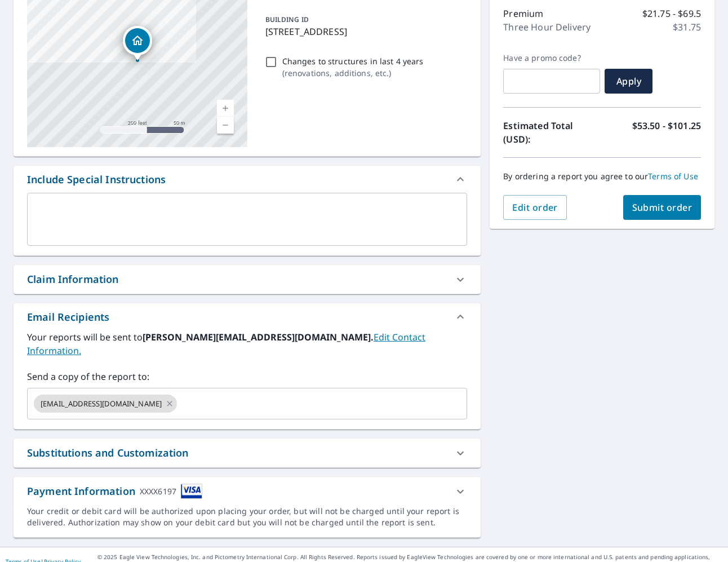  What do you see at coordinates (247, 517) in the screenshot?
I see `div: Your credit or debit card will be authorized upon placing your order, but will not be charged unt...` at bounding box center [247, 517].